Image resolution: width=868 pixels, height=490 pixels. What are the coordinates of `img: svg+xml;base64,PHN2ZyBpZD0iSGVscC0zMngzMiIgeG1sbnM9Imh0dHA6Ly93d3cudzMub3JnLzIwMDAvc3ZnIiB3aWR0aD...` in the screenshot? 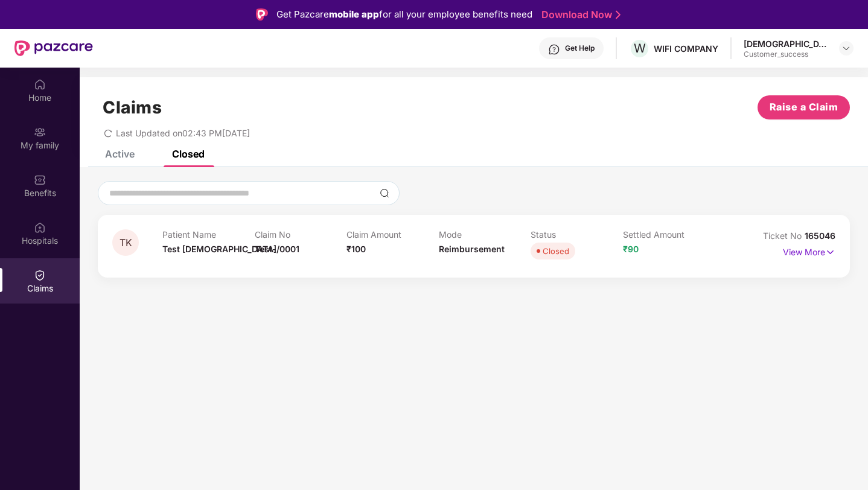 It's located at (554, 49).